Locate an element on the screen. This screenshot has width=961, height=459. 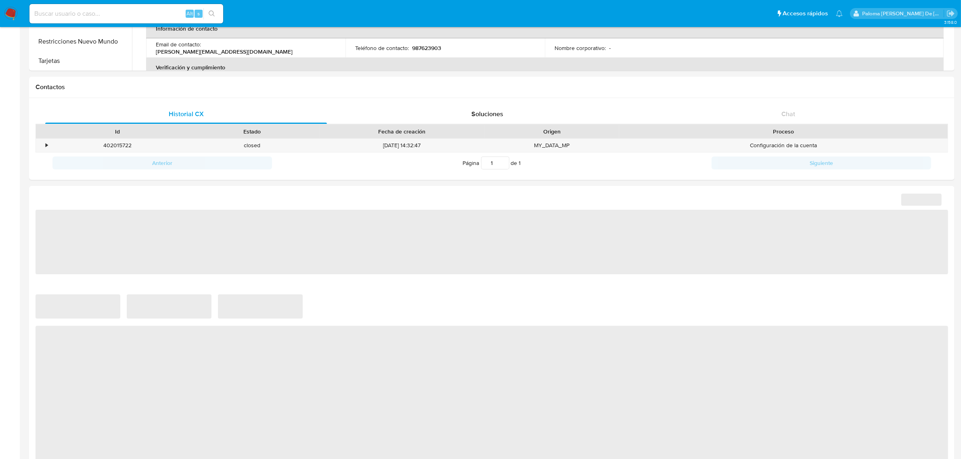
th: Información de contacto is located at coordinates (545, 29).